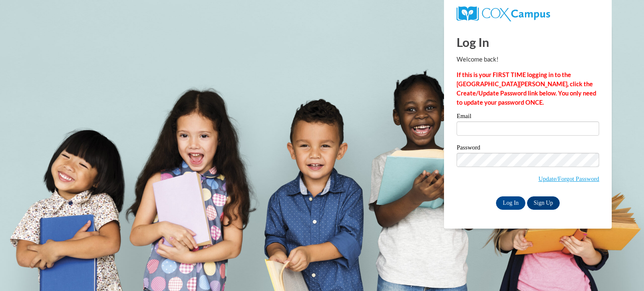  I want to click on label: Email, so click(528, 117).